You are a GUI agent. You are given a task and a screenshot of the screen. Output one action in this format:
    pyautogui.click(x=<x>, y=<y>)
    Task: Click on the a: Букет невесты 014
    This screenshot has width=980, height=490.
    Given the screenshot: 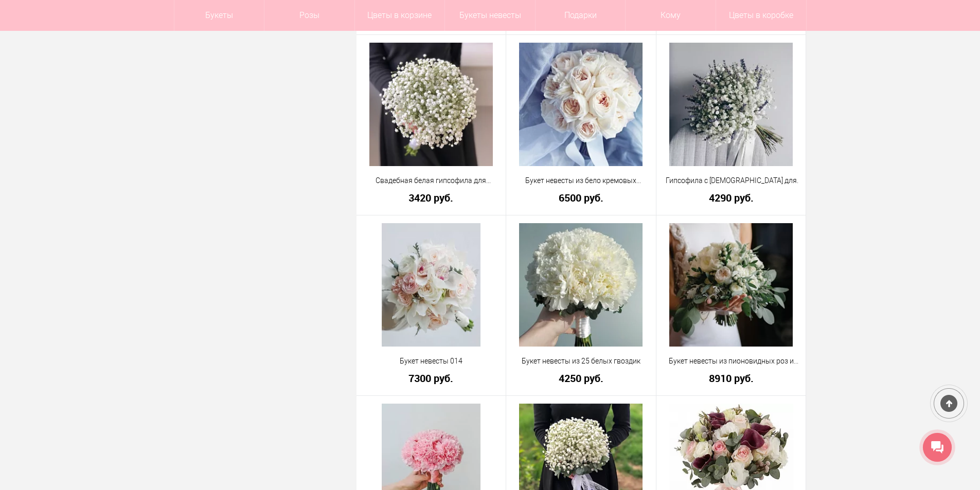 What is the action you would take?
    pyautogui.click(x=431, y=361)
    